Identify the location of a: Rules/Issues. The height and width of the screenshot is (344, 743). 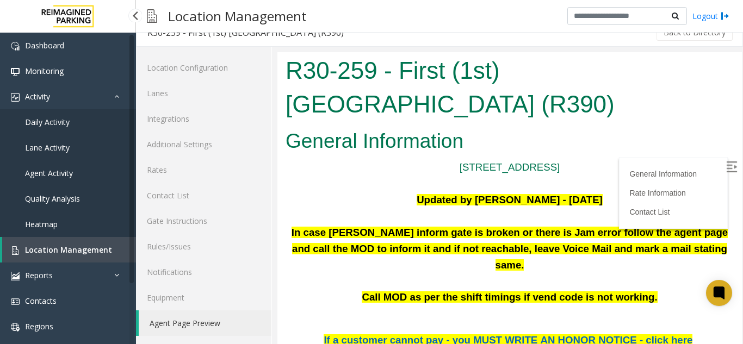
(204, 246).